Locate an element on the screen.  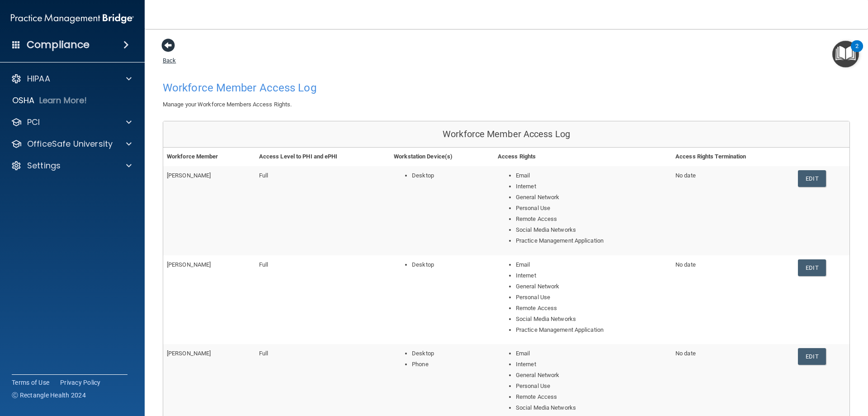
div: Workforce Member Access Log is located at coordinates (506, 134).